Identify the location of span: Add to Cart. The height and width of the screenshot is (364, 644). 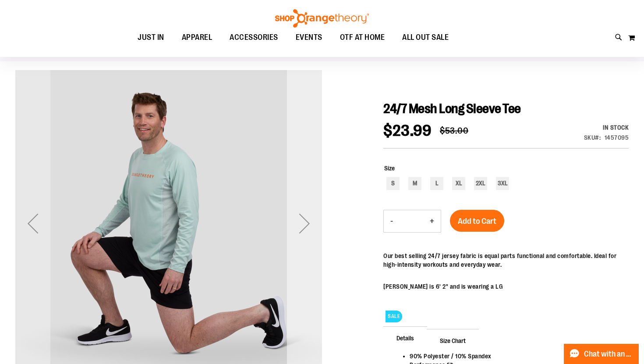
(477, 221).